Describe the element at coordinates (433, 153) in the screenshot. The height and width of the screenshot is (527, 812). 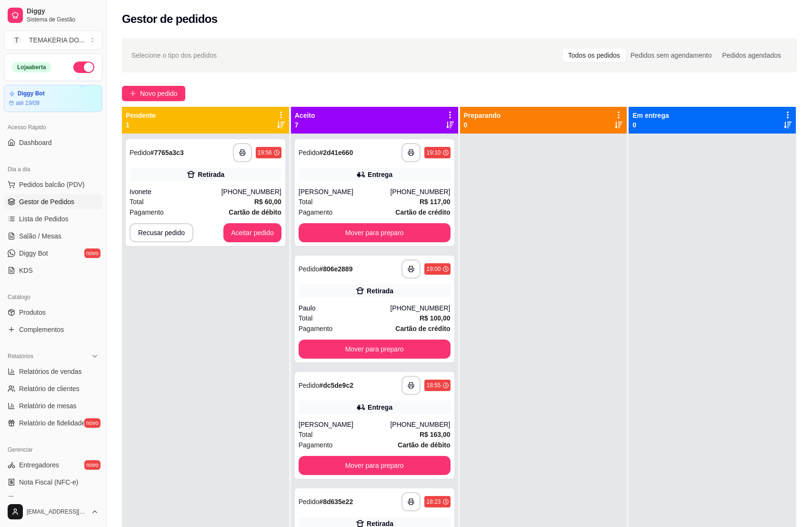
I see `div: 19:10` at that location.